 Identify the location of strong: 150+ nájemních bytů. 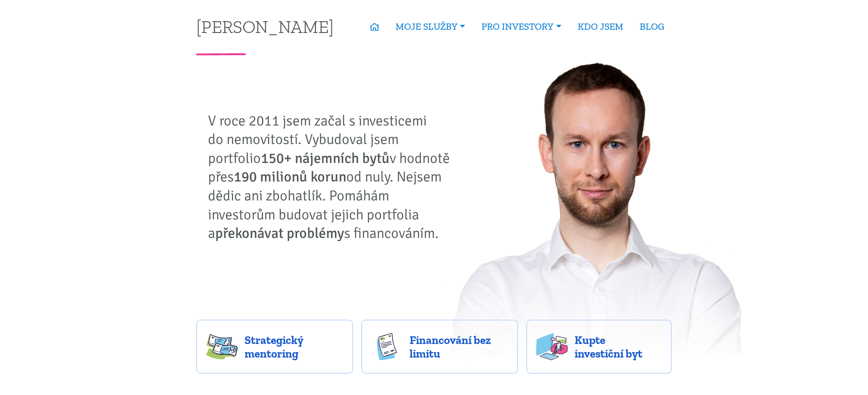
(325, 158).